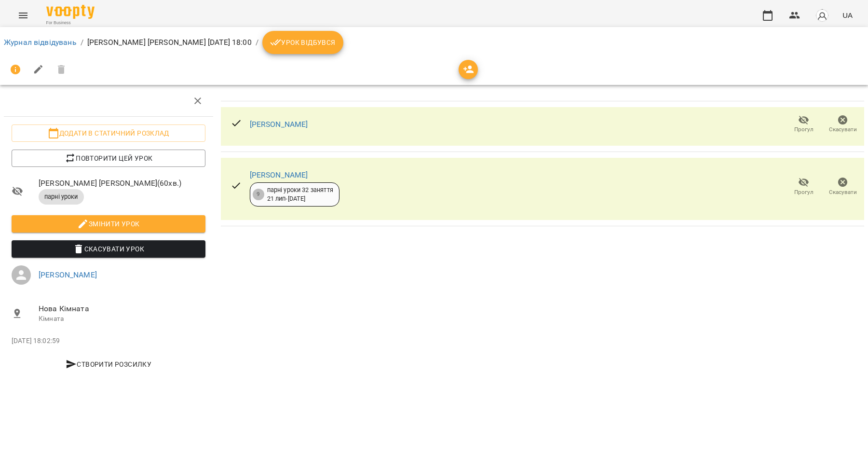 The image size is (868, 469). Describe the element at coordinates (40, 42) in the screenshot. I see `a: Журнал відвідувань` at that location.